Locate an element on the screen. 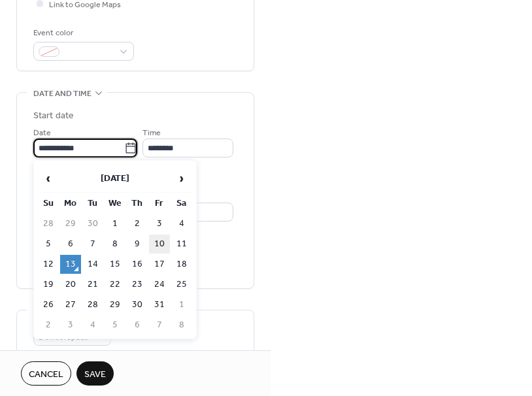 The image size is (532, 396). span: Time is located at coordinates (152, 133).